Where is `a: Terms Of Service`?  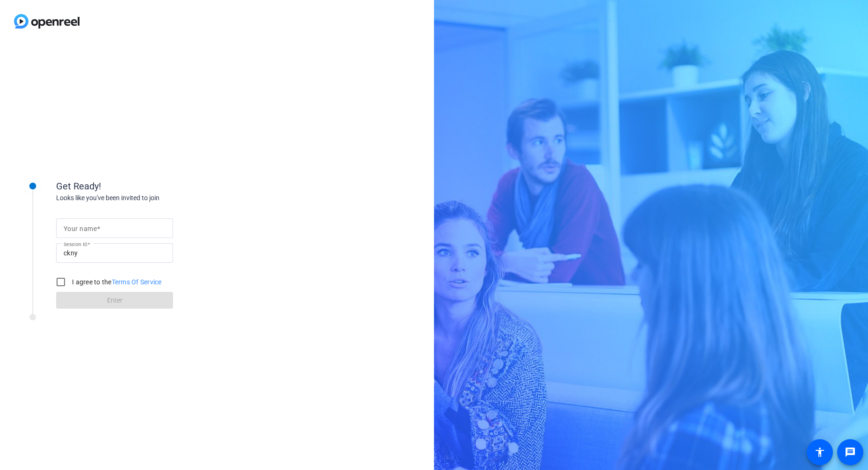 a: Terms Of Service is located at coordinates (137, 282).